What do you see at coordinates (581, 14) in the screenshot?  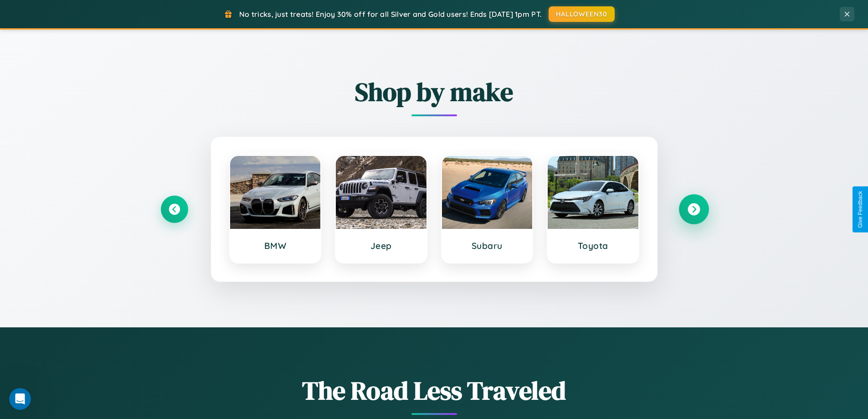 I see `button: HALLOWEEN30` at bounding box center [581, 14].